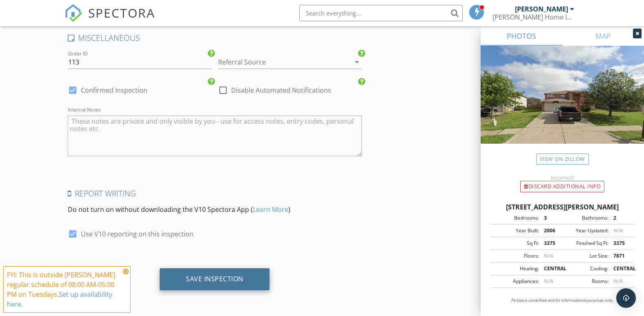 The height and width of the screenshot is (316, 644). I want to click on div: Cooling:, so click(585, 269).